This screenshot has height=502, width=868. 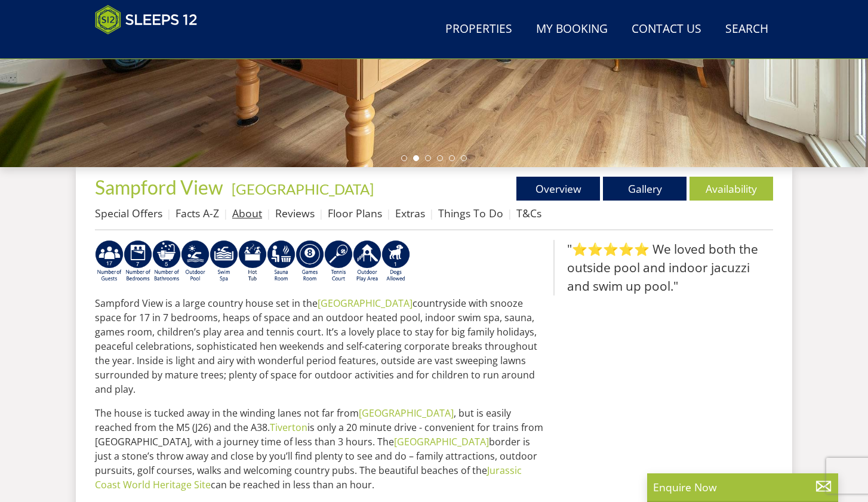 What do you see at coordinates (319, 449) in the screenshot?
I see `p: The house is tucked away in the winding lanes not far from , but is easily reached from the M5 (J...` at bounding box center [319, 449].